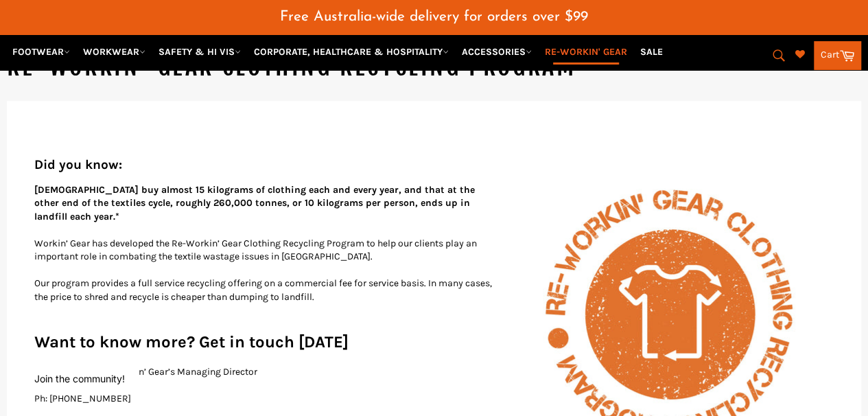  What do you see at coordinates (434, 17) in the screenshot?
I see `span: Free Australia-wide delivery for orders over $99` at bounding box center [434, 17].